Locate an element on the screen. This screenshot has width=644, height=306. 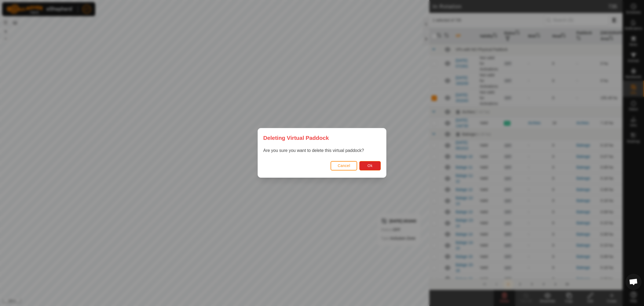
span: Cancel is located at coordinates (344, 166).